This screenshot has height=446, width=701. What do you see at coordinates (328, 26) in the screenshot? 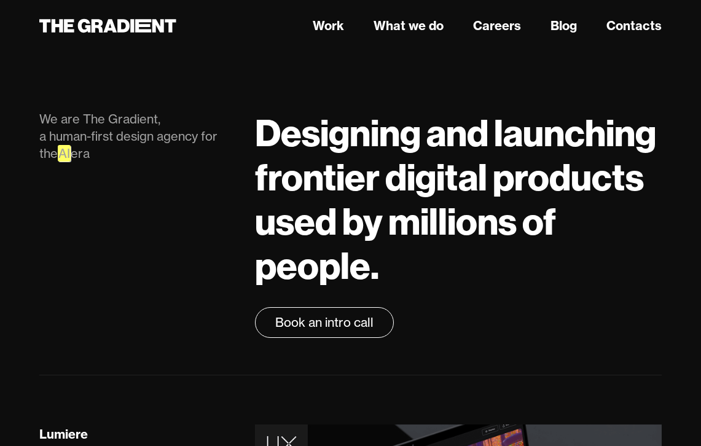
I see `a: Work` at bounding box center [328, 26].